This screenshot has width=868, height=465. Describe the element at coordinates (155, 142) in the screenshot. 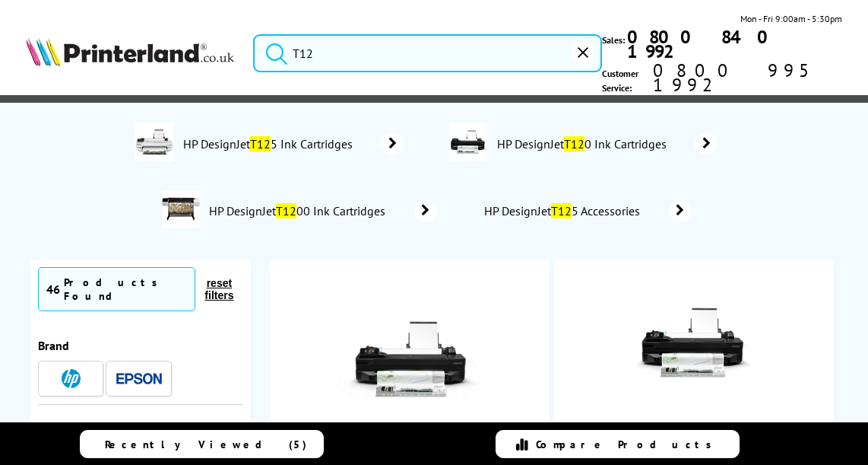

I see `img: 5ZY57A-conspage.jpg` at that location.